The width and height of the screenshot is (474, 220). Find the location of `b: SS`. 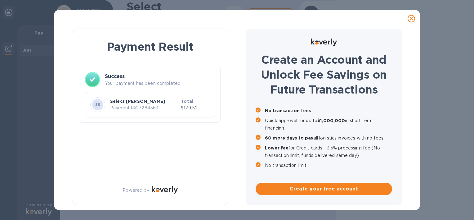

b: SS is located at coordinates (98, 104).